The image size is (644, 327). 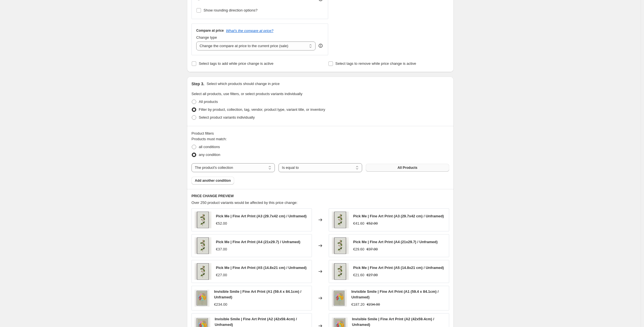 I want to click on strike: €27.00, so click(x=372, y=275).